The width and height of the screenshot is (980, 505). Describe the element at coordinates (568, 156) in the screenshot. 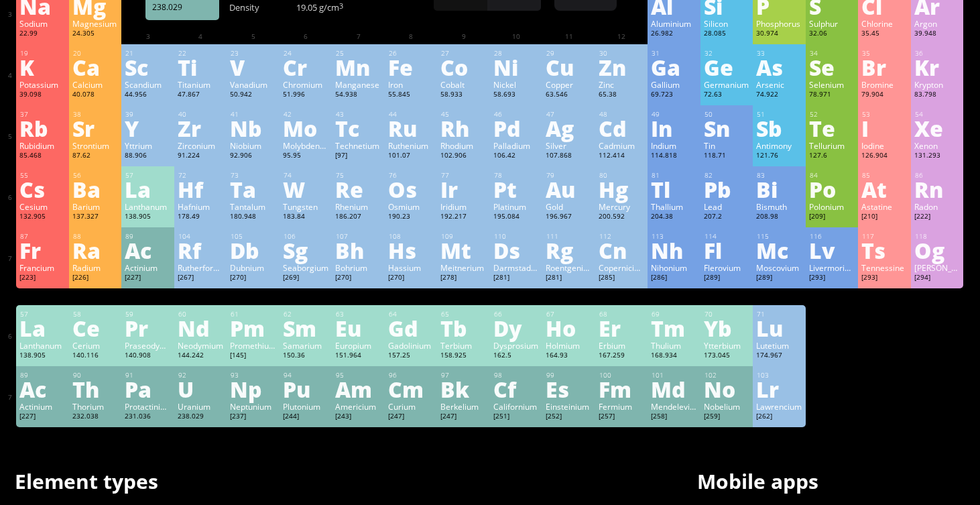

I see `div: 107.868` at that location.